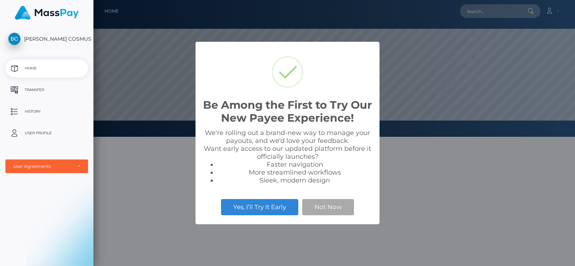  What do you see at coordinates (47, 111) in the screenshot?
I see `p: History` at bounding box center [47, 111].